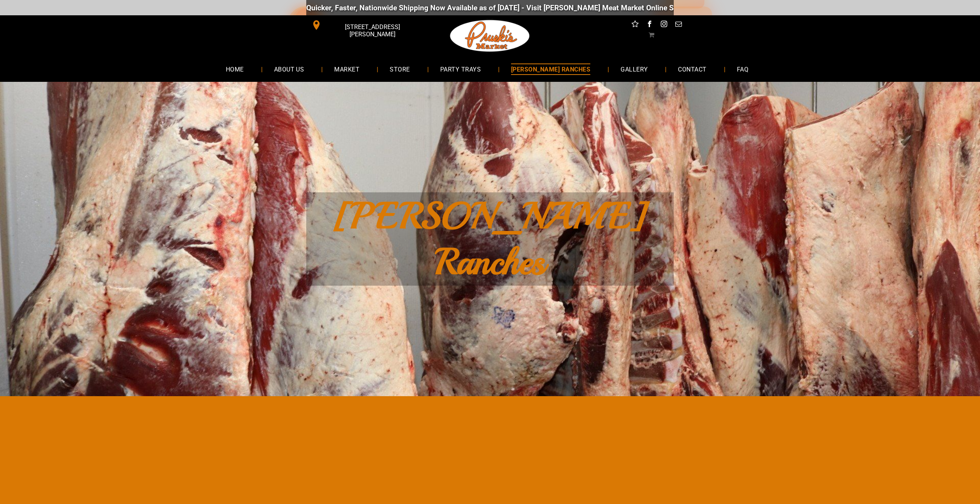 The width and height of the screenshot is (980, 504). What do you see at coordinates (635, 25) in the screenshot?
I see `a: Social network` at bounding box center [635, 25].